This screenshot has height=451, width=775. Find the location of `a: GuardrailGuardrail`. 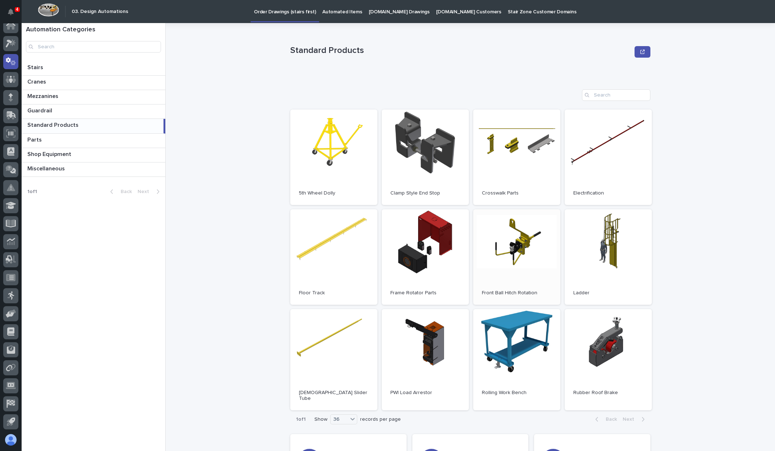

a: GuardrailGuardrail is located at coordinates (93, 112).